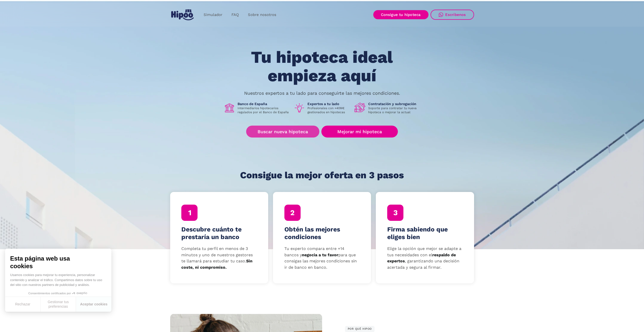  Describe the element at coordinates (425, 234) in the screenshot. I see `h4: Firma sabiendo que eliges bien` at that location.